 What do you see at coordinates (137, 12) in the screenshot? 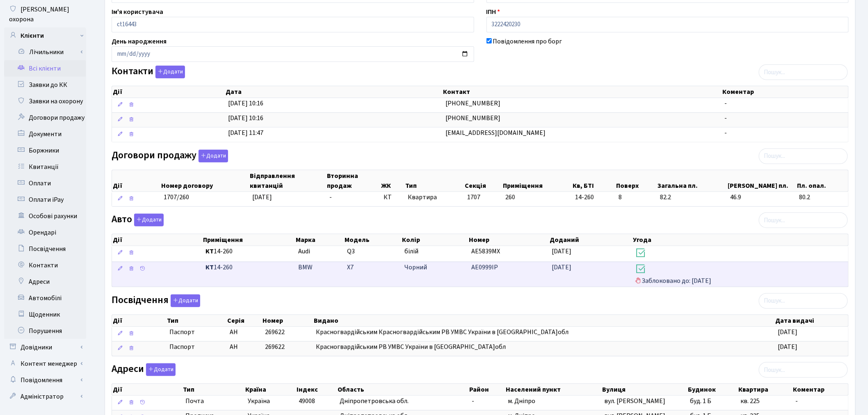
I see `label: Ім'я користувача` at bounding box center [137, 12].